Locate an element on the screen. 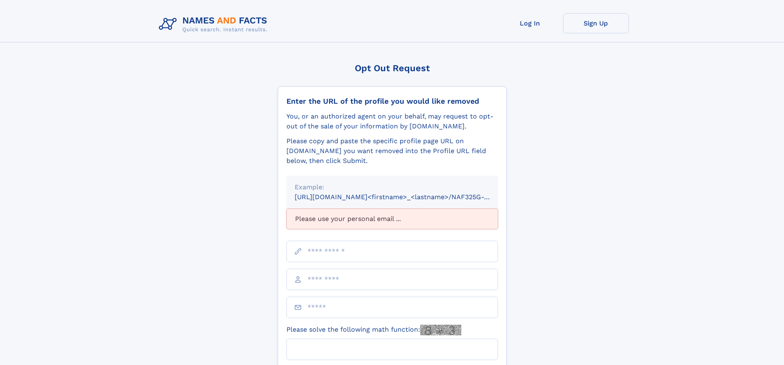 The image size is (784, 365). div: Example: is located at coordinates (392, 187).